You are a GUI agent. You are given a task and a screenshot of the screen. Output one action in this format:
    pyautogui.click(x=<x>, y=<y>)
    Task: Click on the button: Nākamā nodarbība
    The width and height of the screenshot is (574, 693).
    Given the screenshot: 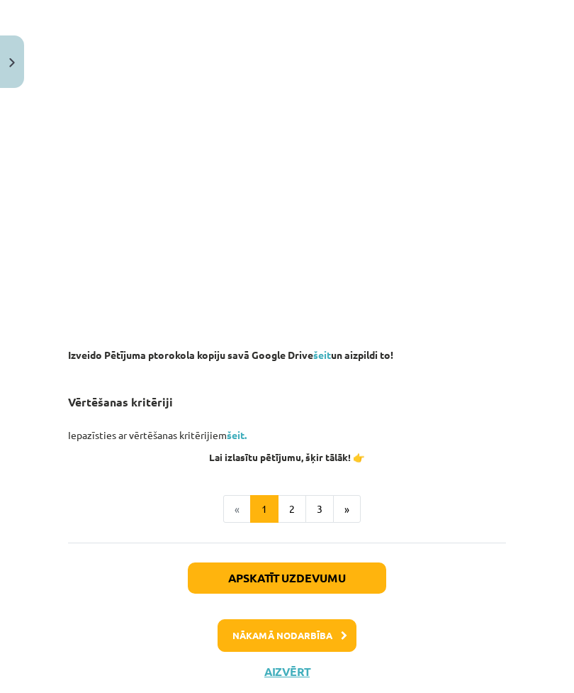 What is the action you would take?
    pyautogui.click(x=287, y=635)
    